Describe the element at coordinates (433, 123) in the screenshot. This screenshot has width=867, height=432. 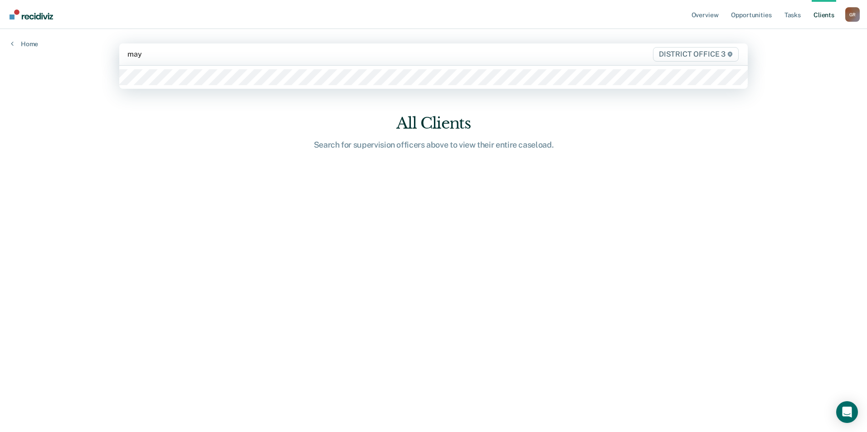
I see `div: All Clients` at that location.